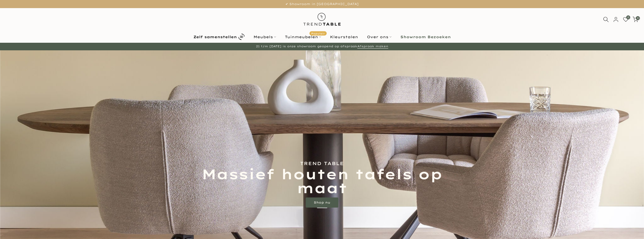 This screenshot has width=644, height=239. What do you see at coordinates (322, 202) in the screenshot?
I see `a: Shop nu` at bounding box center [322, 202].